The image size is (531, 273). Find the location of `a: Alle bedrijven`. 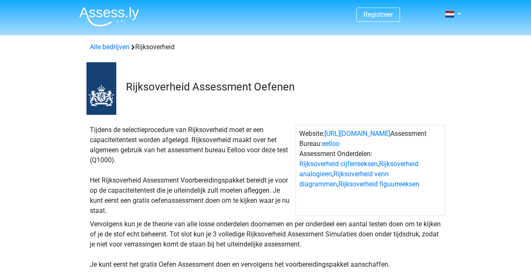

a: Alle bedrijven is located at coordinates (110, 47).